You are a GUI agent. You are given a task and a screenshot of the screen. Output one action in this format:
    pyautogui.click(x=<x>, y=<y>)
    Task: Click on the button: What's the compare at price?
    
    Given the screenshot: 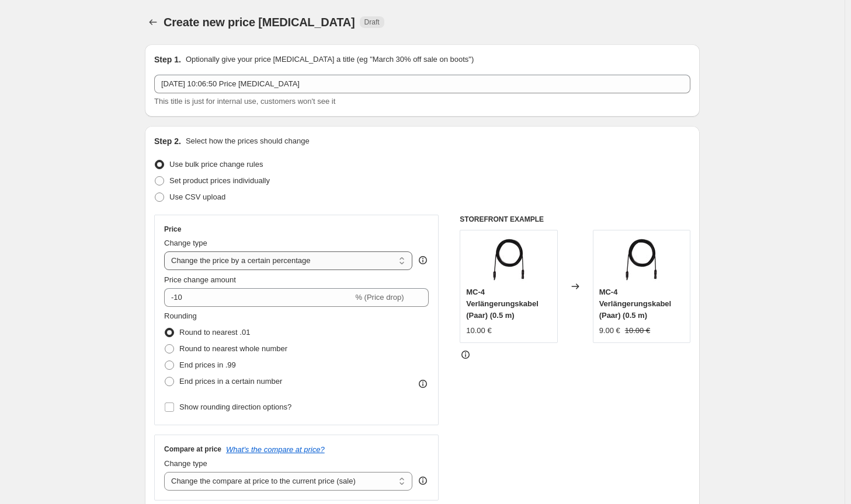 What is the action you would take?
    pyautogui.click(x=276, y=450)
    